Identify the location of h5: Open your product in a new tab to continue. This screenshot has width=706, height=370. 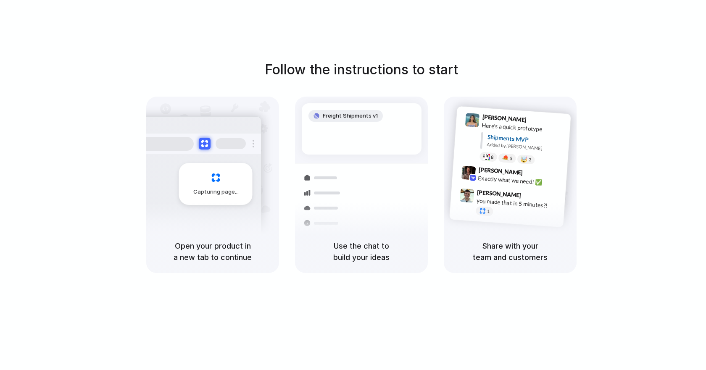
(213, 252).